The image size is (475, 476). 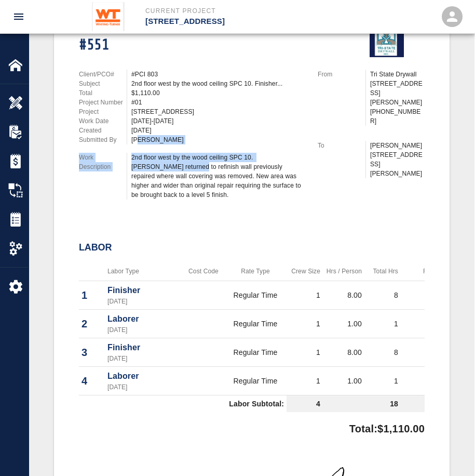 What do you see at coordinates (344, 271) in the screenshot?
I see `th: Hrs / Person` at bounding box center [344, 271].